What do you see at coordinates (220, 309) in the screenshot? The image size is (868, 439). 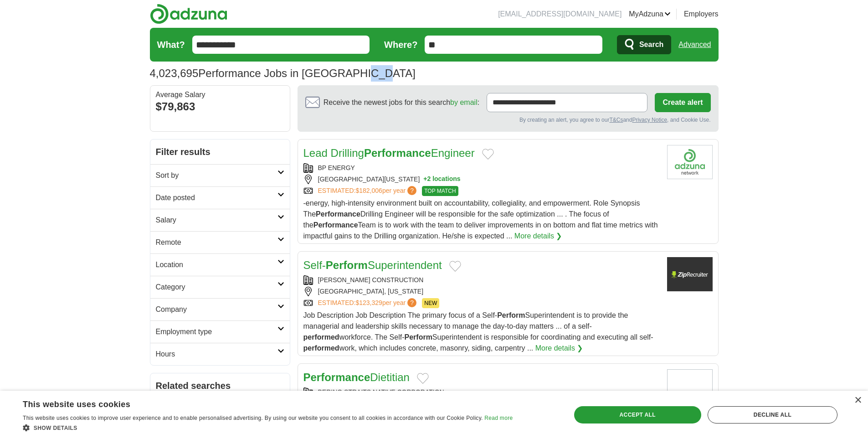 I see `a: Company` at bounding box center [220, 309].